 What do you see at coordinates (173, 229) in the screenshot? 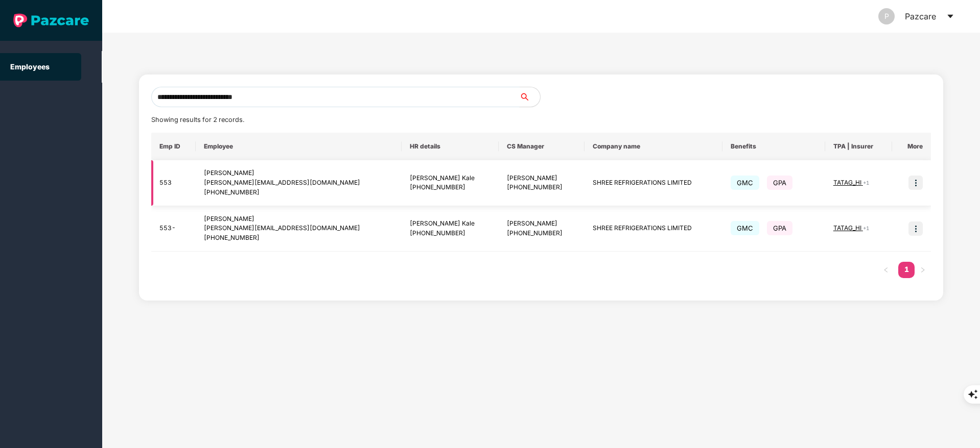
I see `td: 553-` at bounding box center [173, 229].